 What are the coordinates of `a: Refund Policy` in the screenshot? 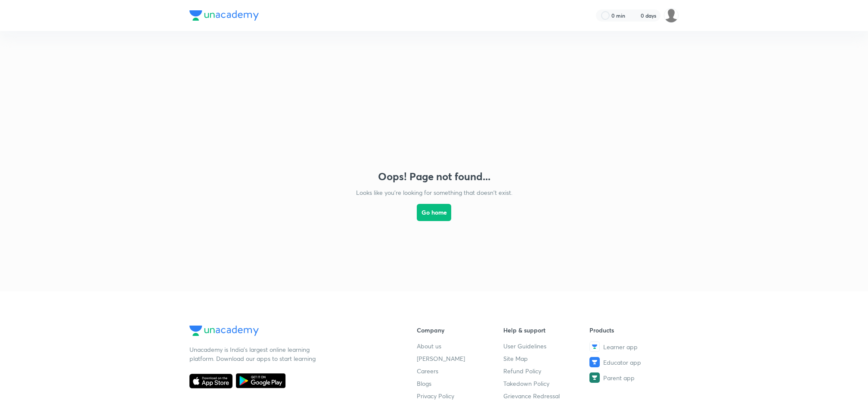 It's located at (546, 371).